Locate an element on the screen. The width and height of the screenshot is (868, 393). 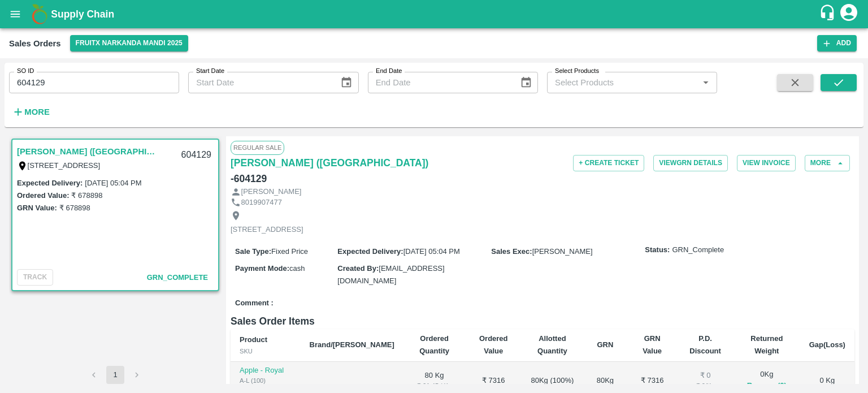
button: + Create Ticket is located at coordinates (609, 163).